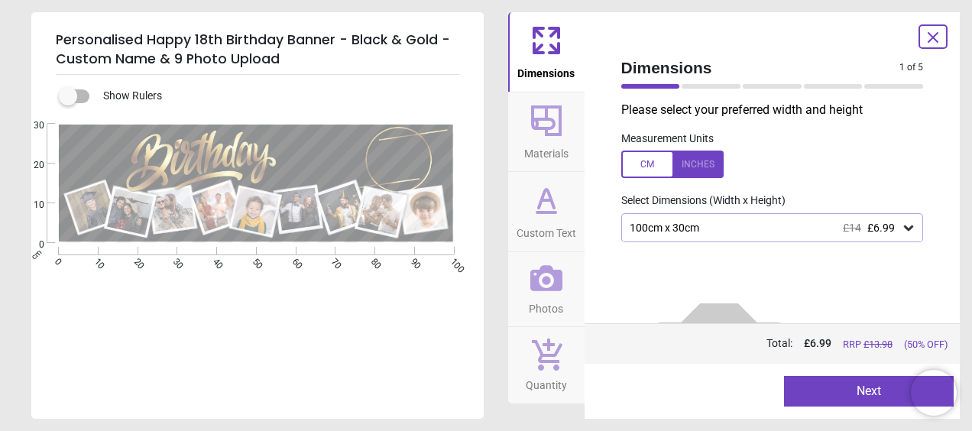 This screenshot has width=972, height=431. I want to click on button: Next, so click(868, 391).